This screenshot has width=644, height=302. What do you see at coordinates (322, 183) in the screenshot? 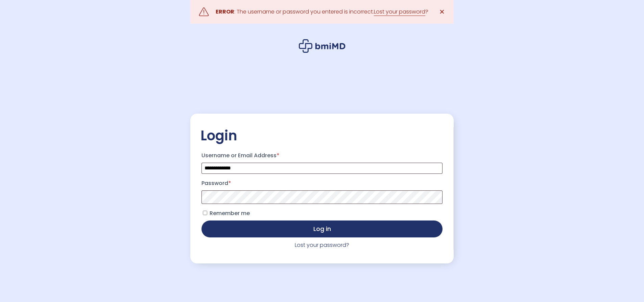
I see `label: Password` at bounding box center [322, 183].